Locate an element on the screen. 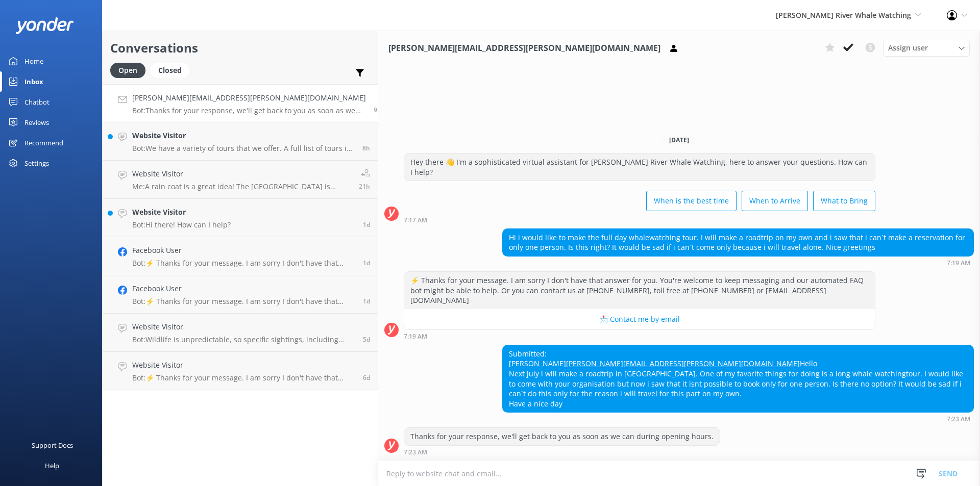 The height and width of the screenshot is (486, 980). div: Hi i would like to make the full day whalewatching tour. I will make a roadtrip on my own and i s... is located at coordinates (738, 242).